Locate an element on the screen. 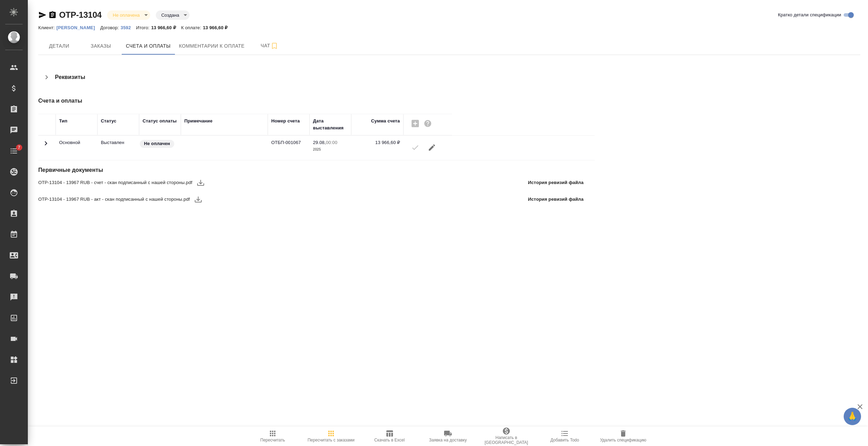  div: Сумма счета is located at coordinates (385, 121).